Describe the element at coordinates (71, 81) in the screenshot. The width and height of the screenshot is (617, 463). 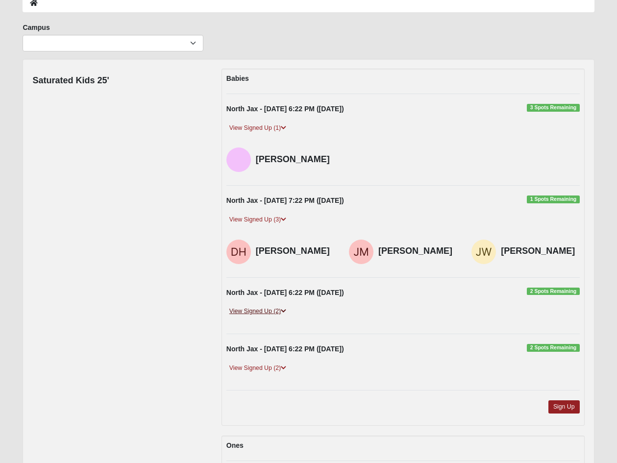
I see `h4: Saturated Kids 25'` at that location.